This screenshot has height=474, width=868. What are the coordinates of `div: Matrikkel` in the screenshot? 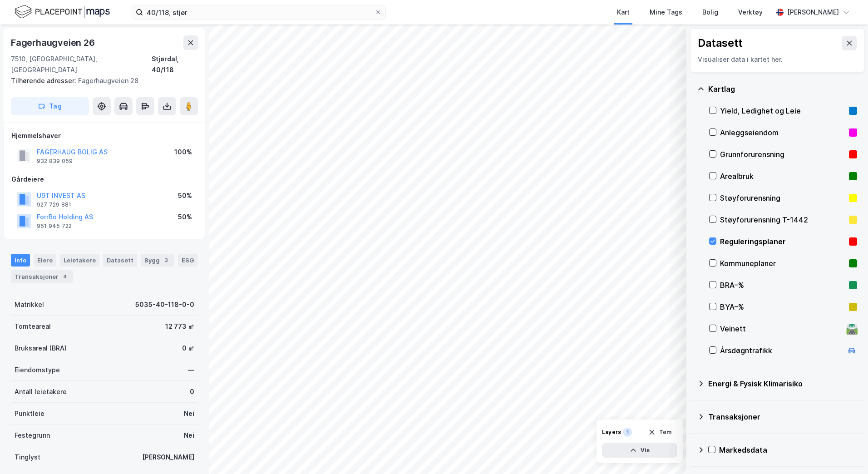 It's located at (29, 305).